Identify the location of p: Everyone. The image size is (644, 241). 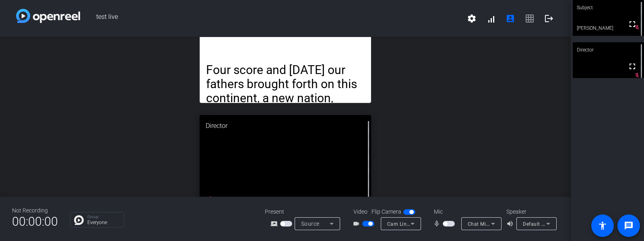
(103, 222).